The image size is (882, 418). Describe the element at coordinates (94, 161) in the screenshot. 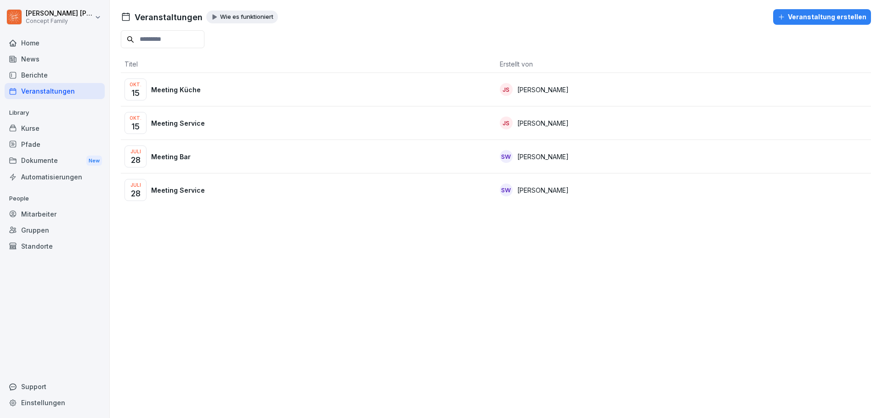

I see `div: New` at that location.